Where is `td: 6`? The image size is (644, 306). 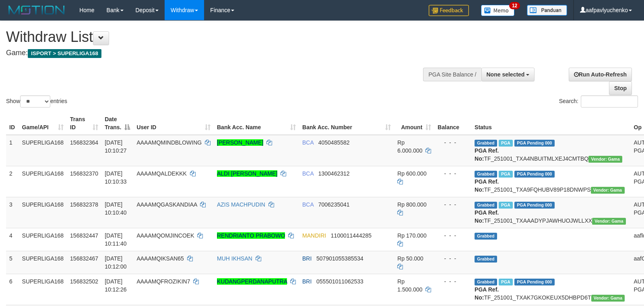 td: 6 is located at coordinates (12, 289).